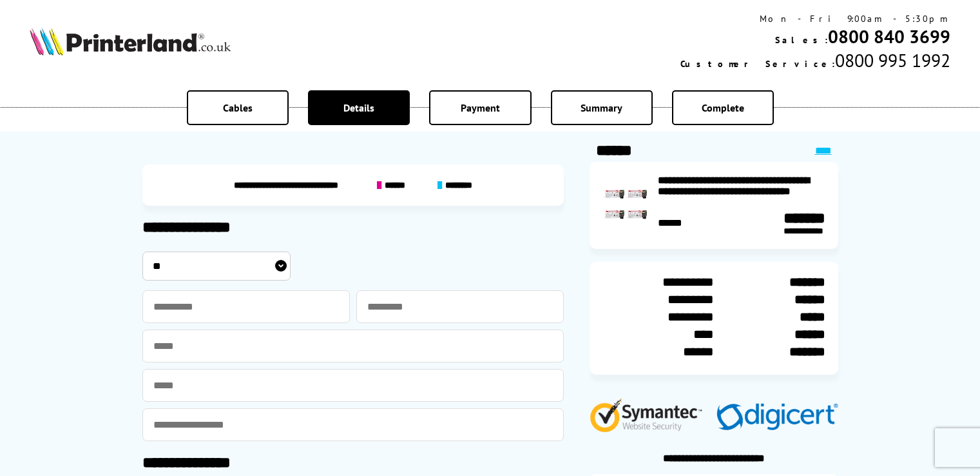  What do you see at coordinates (892, 60) in the screenshot?
I see `span: 0800 995 1992` at bounding box center [892, 60].